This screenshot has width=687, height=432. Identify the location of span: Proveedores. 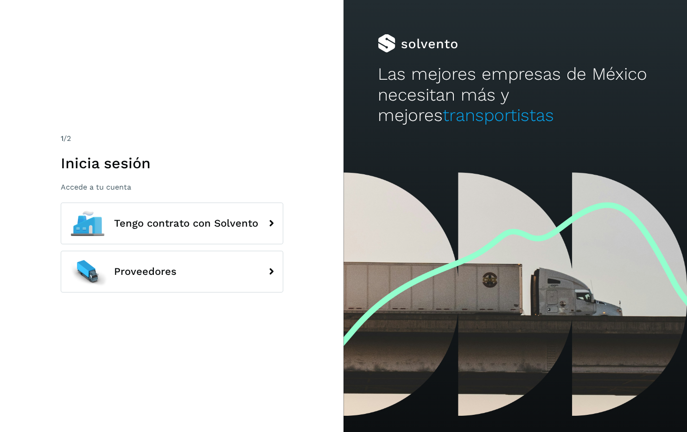
(145, 272).